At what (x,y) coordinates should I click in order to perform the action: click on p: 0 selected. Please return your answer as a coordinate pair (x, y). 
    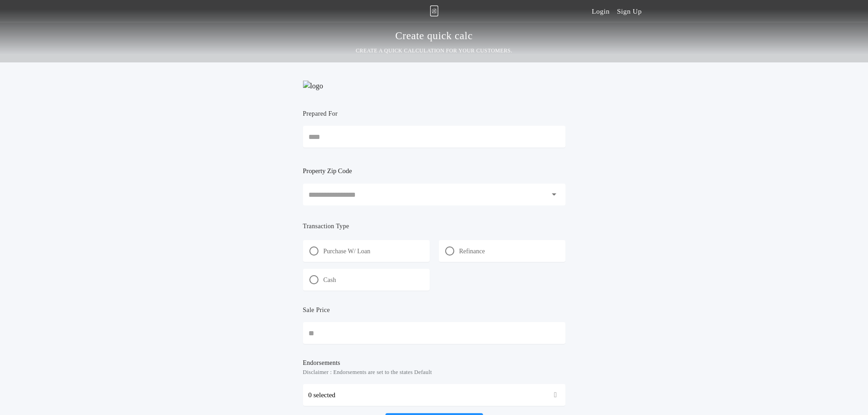
    Looking at the image, I should click on (323, 396).